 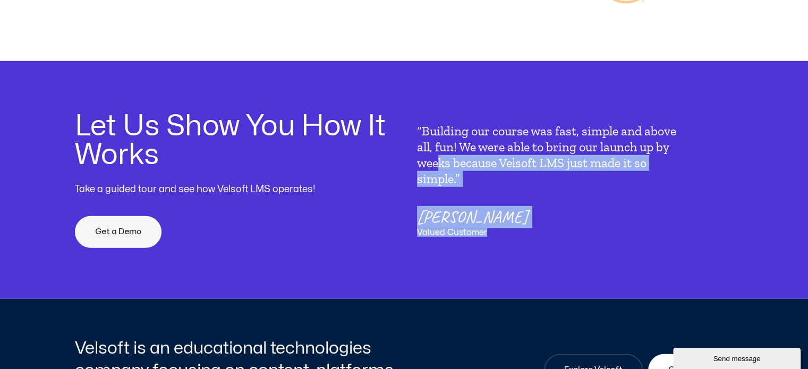 What do you see at coordinates (233, 141) in the screenshot?
I see `h2: Let Us Show You How It Works` at bounding box center [233, 141].